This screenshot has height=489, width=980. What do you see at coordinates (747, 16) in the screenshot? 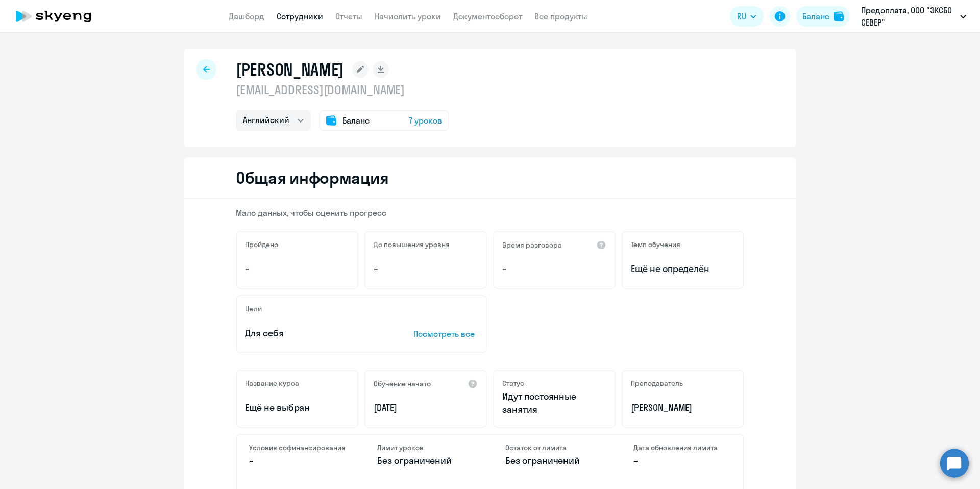
I see `button: RU` at bounding box center [747, 16].